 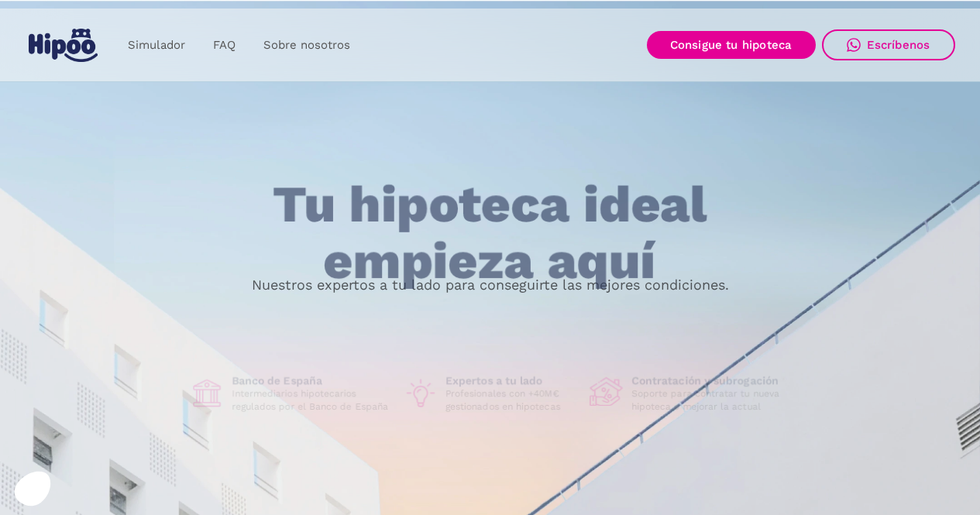 I want to click on p: Nuestros expertos a tu lado para conseguirte las mejores condiciones., so click(x=490, y=285).